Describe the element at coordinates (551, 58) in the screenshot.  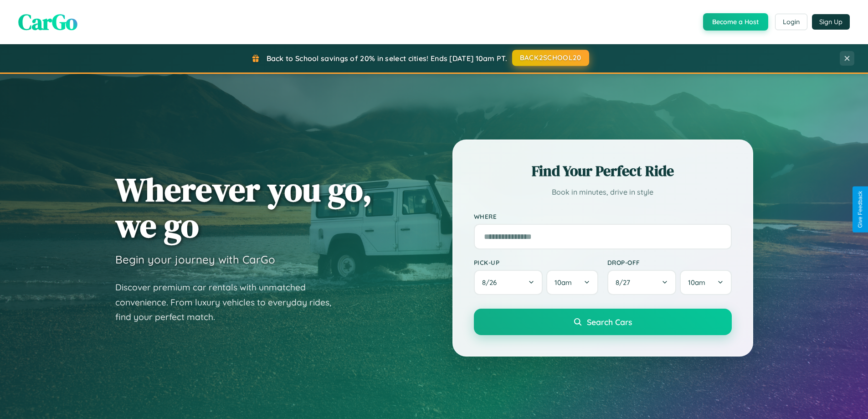
I see `button: BACK2SCHOOL20` at that location.